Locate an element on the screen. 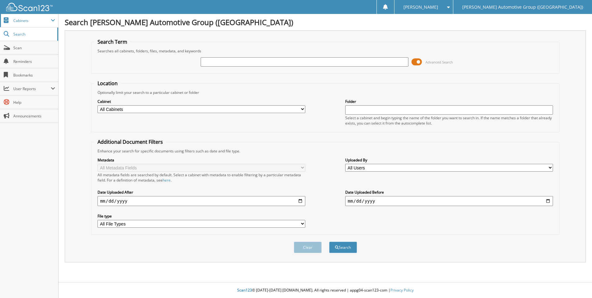 This screenshot has height=298, width=592. label: Cabinet is located at coordinates (201, 101).